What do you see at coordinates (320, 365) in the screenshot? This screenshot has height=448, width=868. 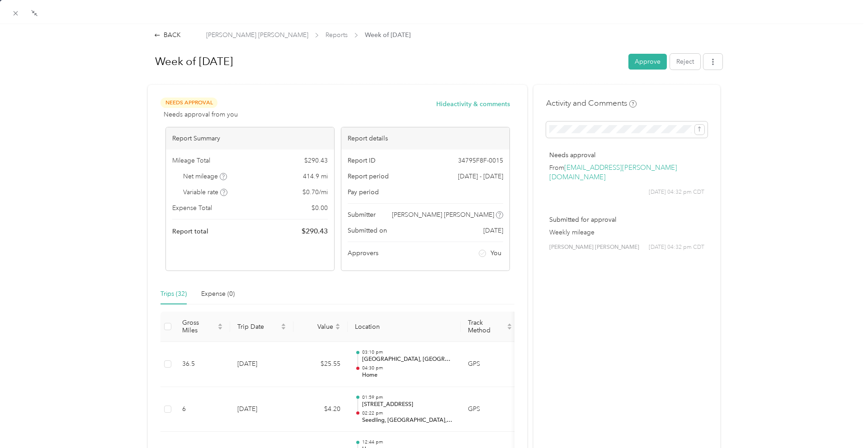 I see `td: $25.55` at bounding box center [320, 365].